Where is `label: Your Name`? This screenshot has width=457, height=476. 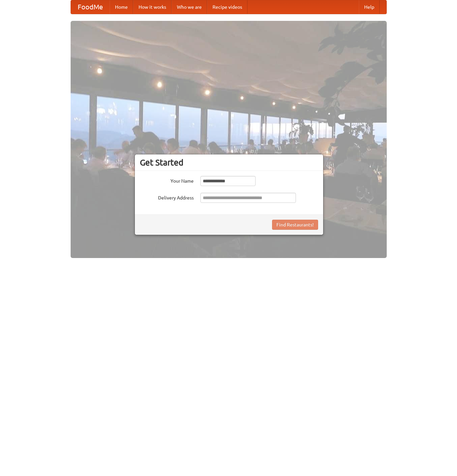
label: Your Name is located at coordinates (167, 180).